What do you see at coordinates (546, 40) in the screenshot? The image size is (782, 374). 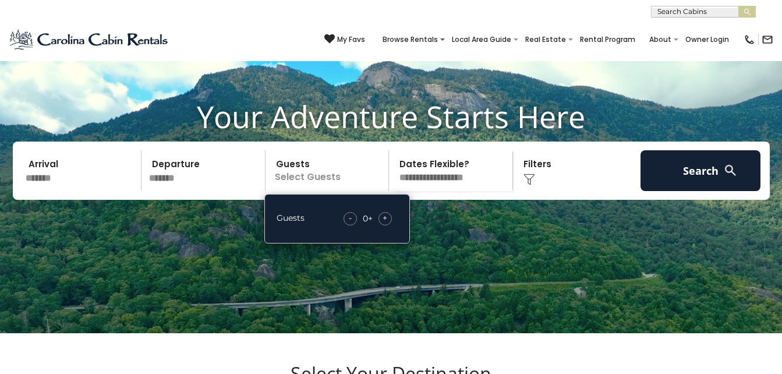 I see `a: Real Estate` at bounding box center [546, 40].